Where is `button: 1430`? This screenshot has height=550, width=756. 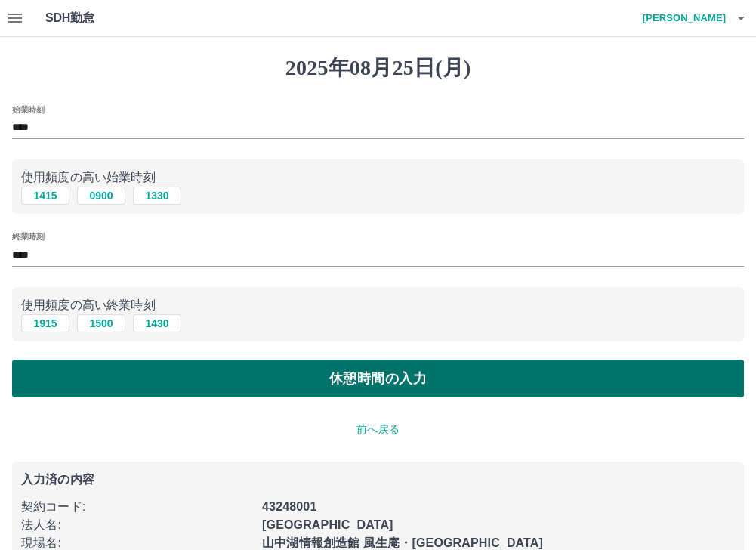 button: 1430 is located at coordinates (157, 323).